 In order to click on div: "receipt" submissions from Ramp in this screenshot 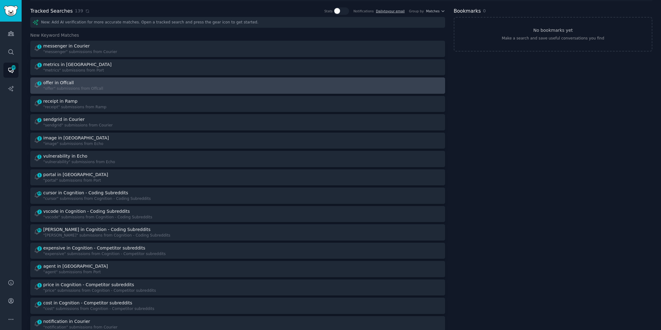, I will do `click(75, 107)`.